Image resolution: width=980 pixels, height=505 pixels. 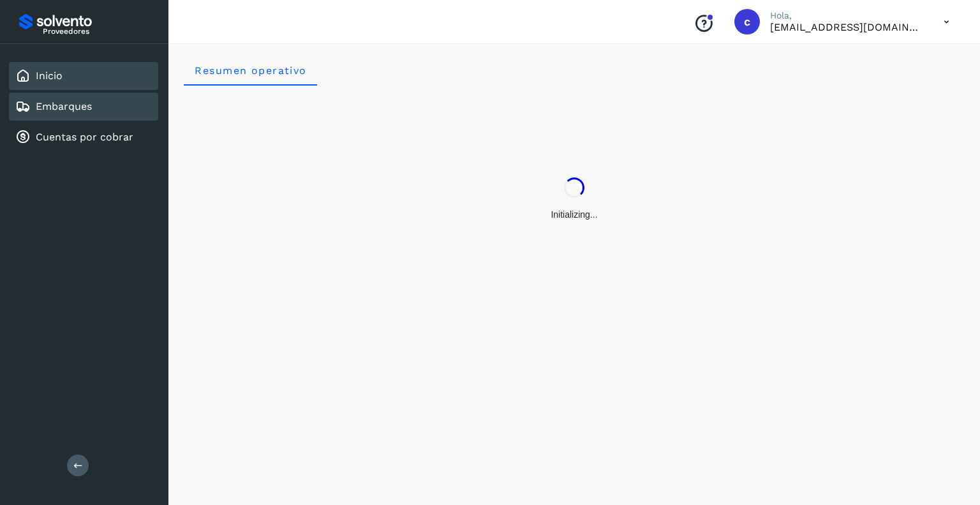 What do you see at coordinates (847, 15) in the screenshot?
I see `p: Hola,` at bounding box center [847, 15].